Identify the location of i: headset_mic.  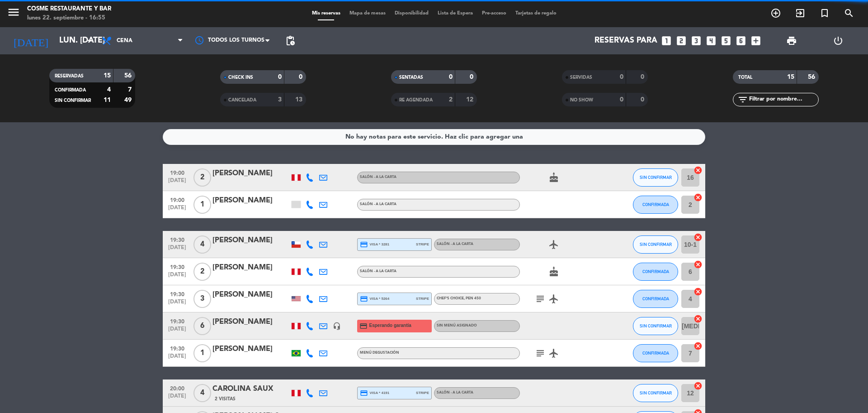
(337, 326).